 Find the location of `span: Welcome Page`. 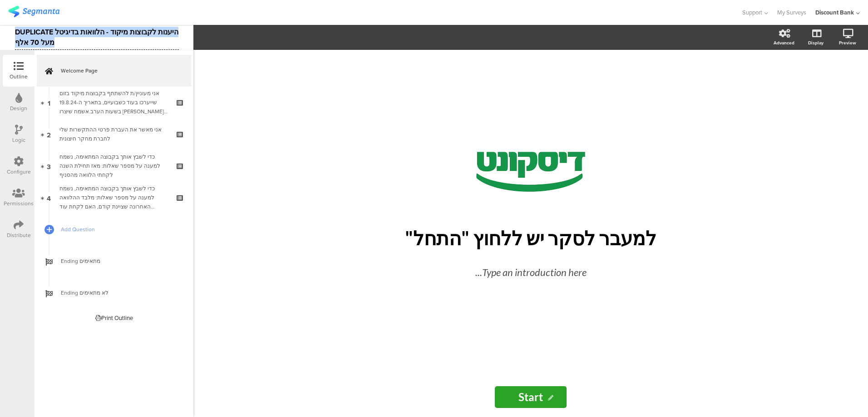

span: Welcome Page is located at coordinates (119, 71).